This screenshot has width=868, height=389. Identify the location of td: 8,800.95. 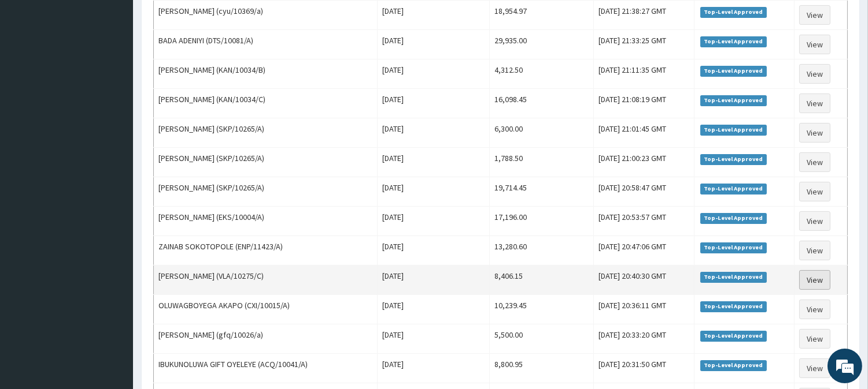
(542, 369).